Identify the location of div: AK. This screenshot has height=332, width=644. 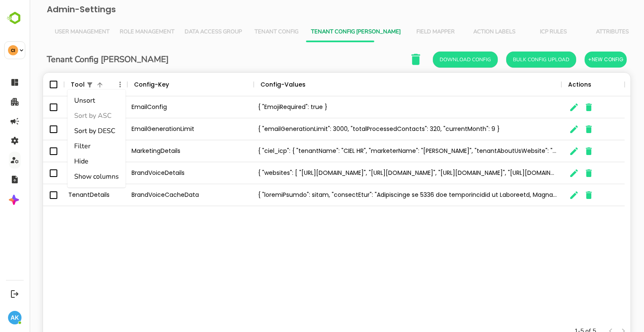
(14, 318).